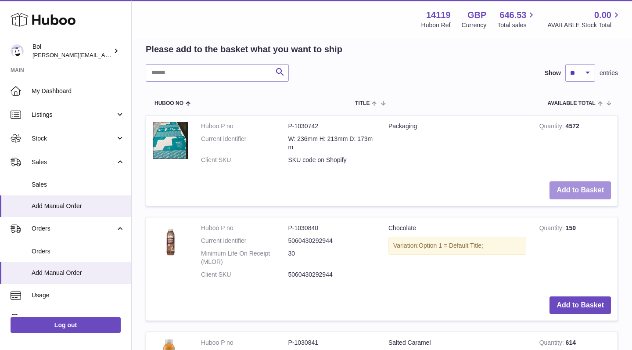  What do you see at coordinates (457, 245) in the screenshot?
I see `div: Variation:` at bounding box center [457, 245].